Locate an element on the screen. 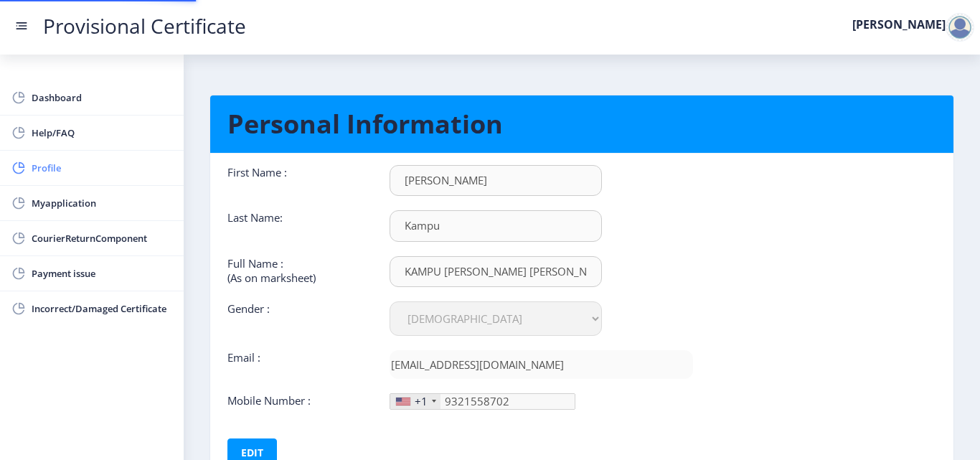  span: Myapplication is located at coordinates (102, 203).